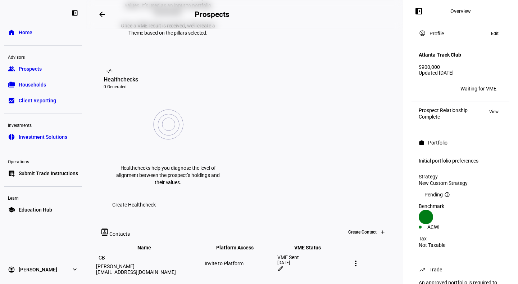 This screenshot has width=518, height=284. Describe the element at coordinates (43, 197) in the screenshot. I see `div: Learn` at that location.